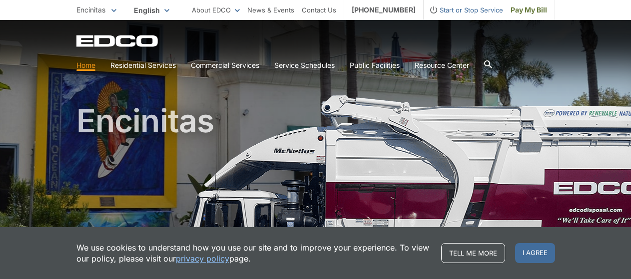 The height and width of the screenshot is (279, 631). I want to click on a: Residential Services, so click(143, 65).